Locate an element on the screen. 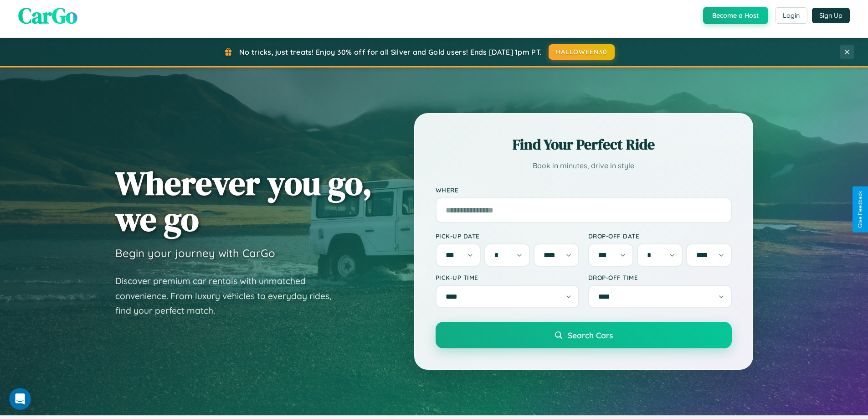  label: Drop-off Time is located at coordinates (660, 277).